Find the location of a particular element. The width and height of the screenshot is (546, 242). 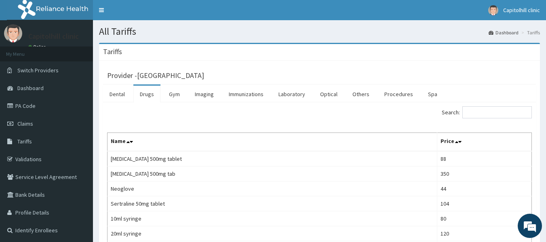

a: Others is located at coordinates (361, 94).